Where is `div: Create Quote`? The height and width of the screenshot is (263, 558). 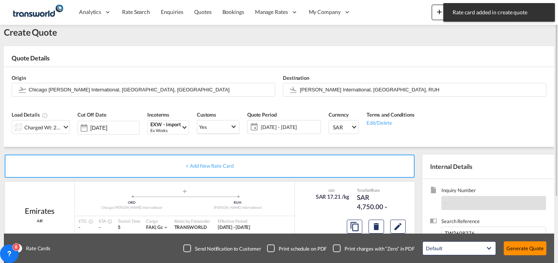
div: Create Quote is located at coordinates (30, 32).